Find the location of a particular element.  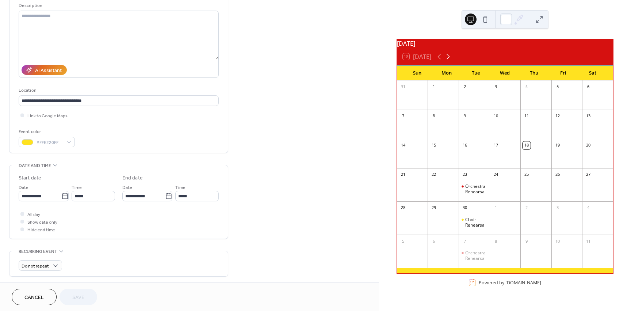

div: Powered by is located at coordinates (510, 282).